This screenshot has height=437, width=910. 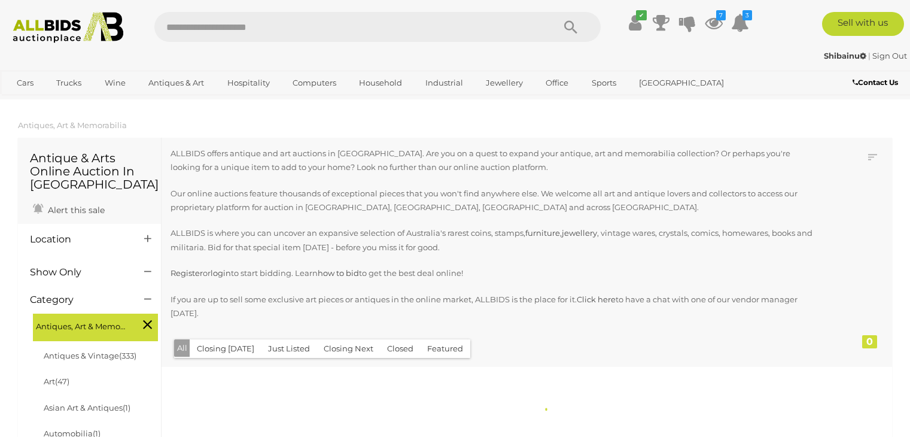 What do you see at coordinates (543, 233) in the screenshot?
I see `a: furniture` at bounding box center [543, 233].